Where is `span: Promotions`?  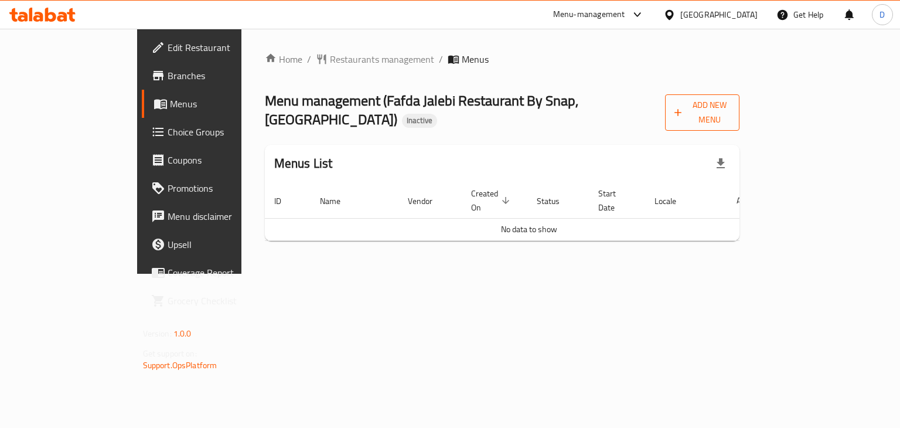 span: Promotions is located at coordinates (223, 188).